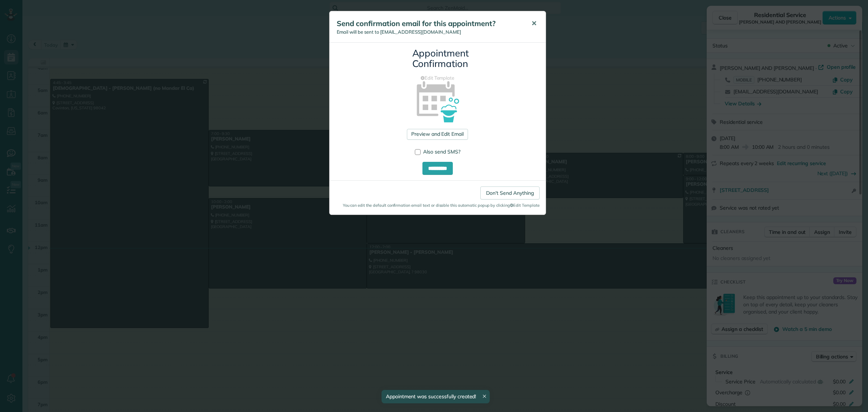  What do you see at coordinates (437, 100) in the screenshot?
I see `img: appointment_confirmation_icon-141e34405f88b12ade42628e8c248340957700ab75a12ae832a8710e9b578dc5.png` at bounding box center [437, 100].